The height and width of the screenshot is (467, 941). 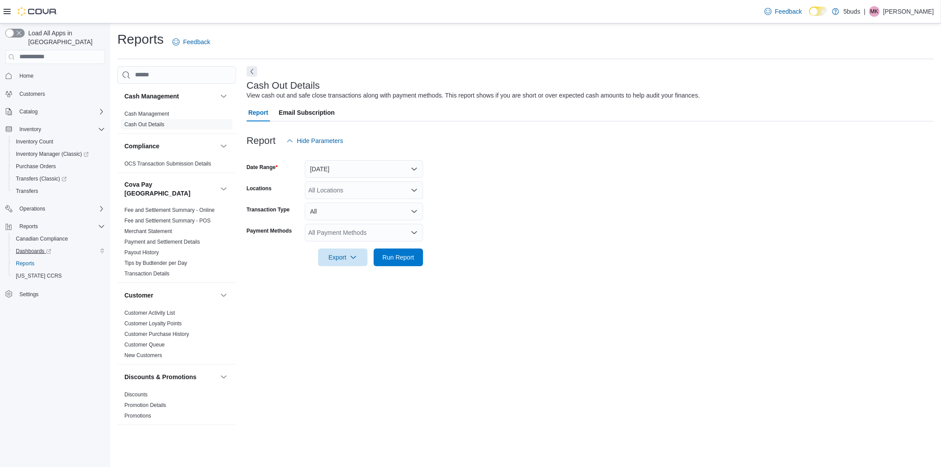 What do you see at coordinates (144, 344) in the screenshot?
I see `span: Customer Queue` at bounding box center [144, 344].